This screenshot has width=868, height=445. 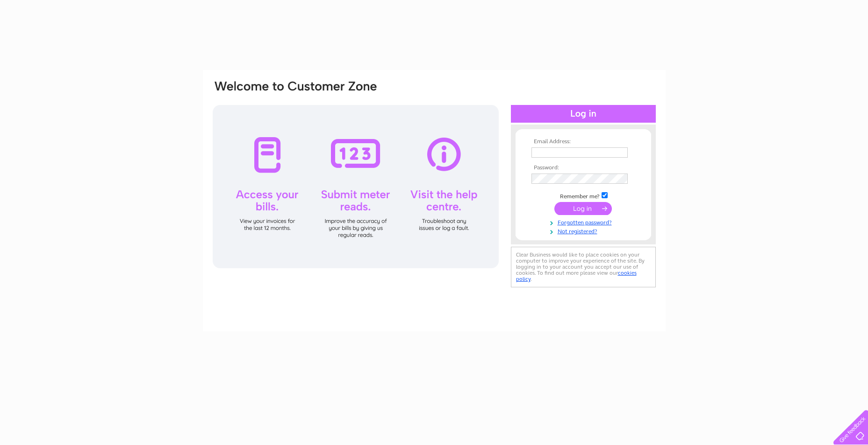 I want to click on td: Remember me?, so click(x=583, y=196).